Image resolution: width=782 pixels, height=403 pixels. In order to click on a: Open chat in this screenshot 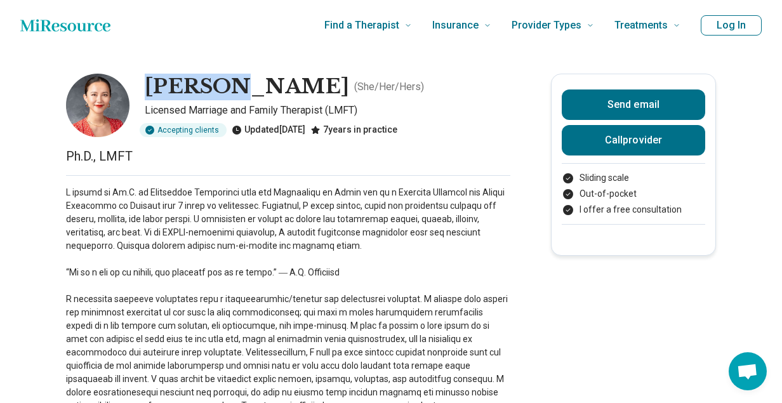, I will do `click(747, 371)`.